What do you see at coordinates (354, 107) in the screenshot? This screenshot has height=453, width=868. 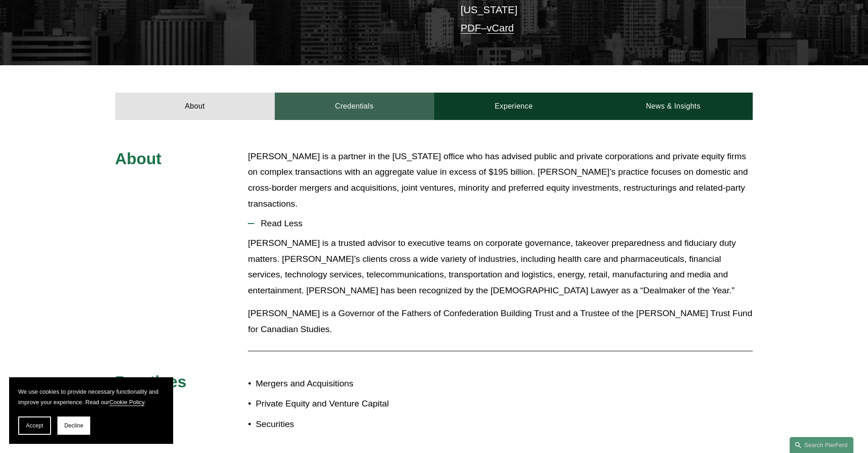 I see `a: Credentials` at bounding box center [354, 107].